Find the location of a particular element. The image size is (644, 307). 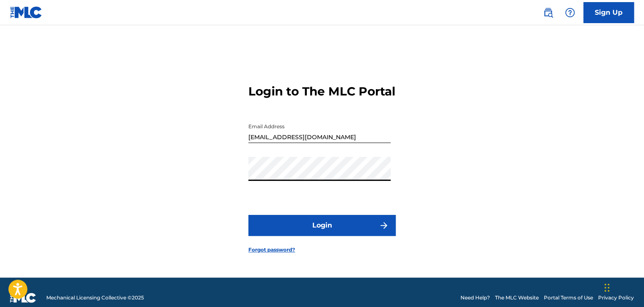

img: MLC Logo is located at coordinates (26, 12).